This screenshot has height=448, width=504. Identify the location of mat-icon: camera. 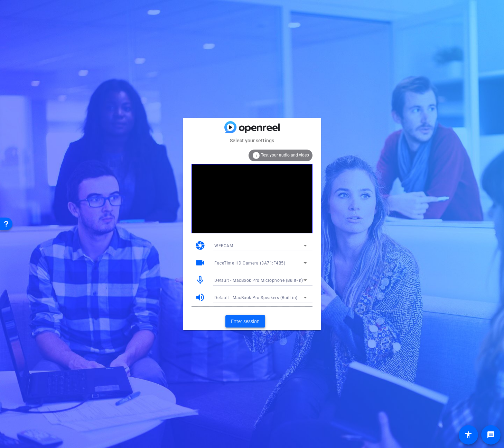
(200, 245).